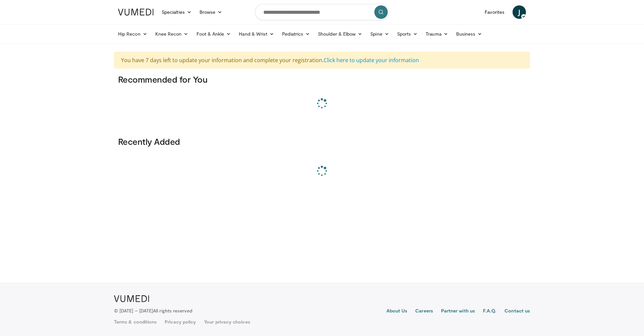 The width and height of the screenshot is (644, 336). What do you see at coordinates (132, 34) in the screenshot?
I see `a: Hip Recon` at bounding box center [132, 34].